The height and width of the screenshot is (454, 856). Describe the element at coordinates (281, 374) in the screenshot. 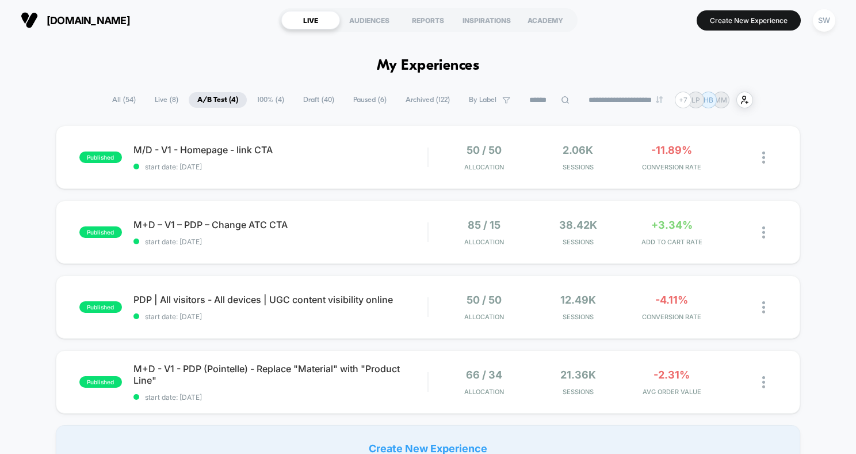

I see `span: M+D - V1 - PDP (Pointelle) - Replace "Material" with "Product Line"` at that location.